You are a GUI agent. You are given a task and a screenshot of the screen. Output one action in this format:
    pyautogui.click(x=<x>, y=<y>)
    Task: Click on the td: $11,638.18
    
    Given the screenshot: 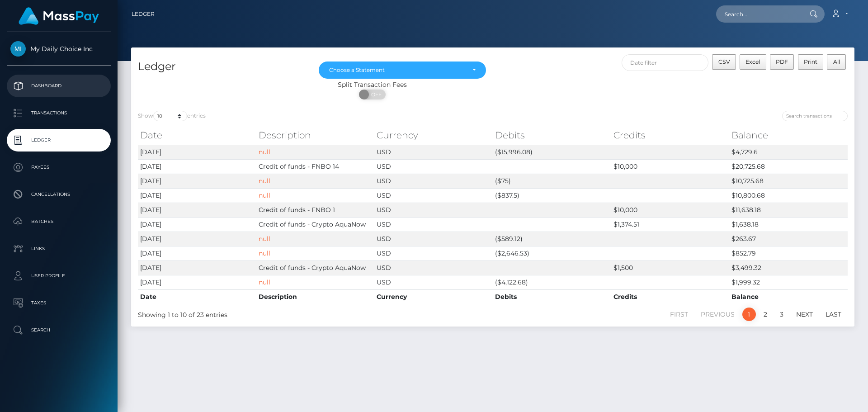 What is the action you would take?
    pyautogui.click(x=788, y=210)
    